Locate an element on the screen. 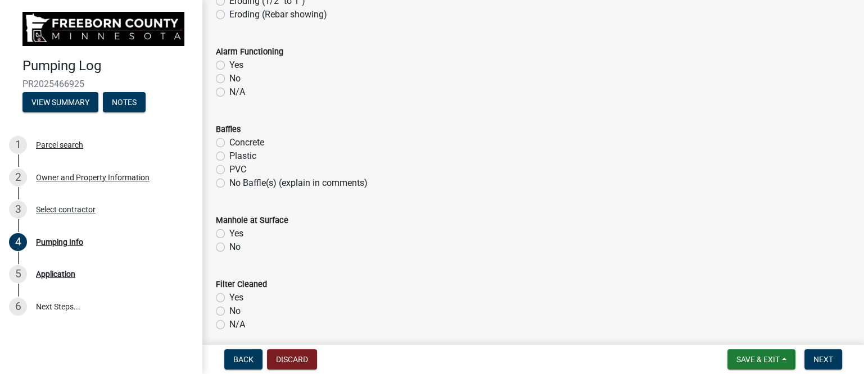 The image size is (864, 374). div: 4 is located at coordinates (18, 242).